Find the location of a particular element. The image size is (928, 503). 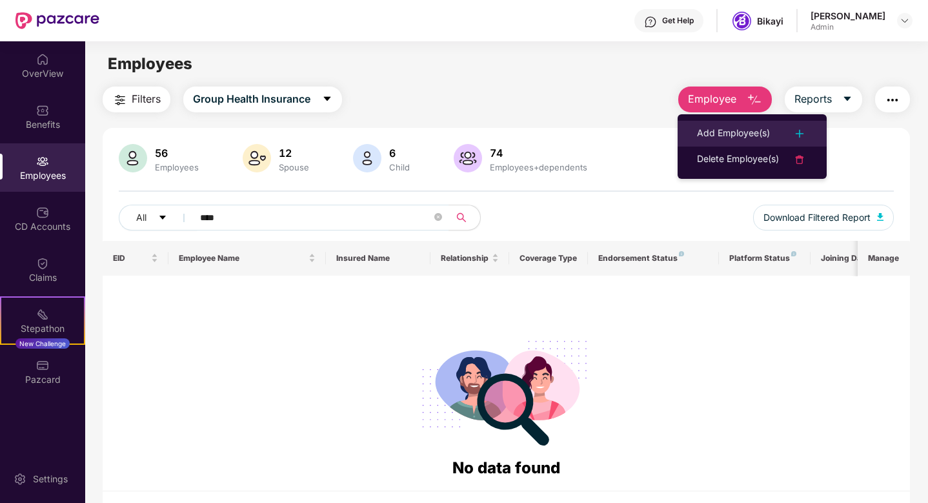

button: Group Health Insurancecaret-down is located at coordinates (263, 99).